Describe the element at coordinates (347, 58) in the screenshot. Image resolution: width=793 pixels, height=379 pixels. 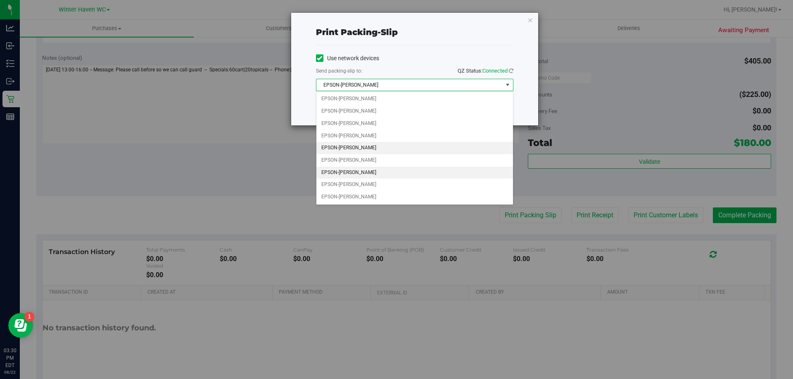
I see `label: Use network devices` at that location.